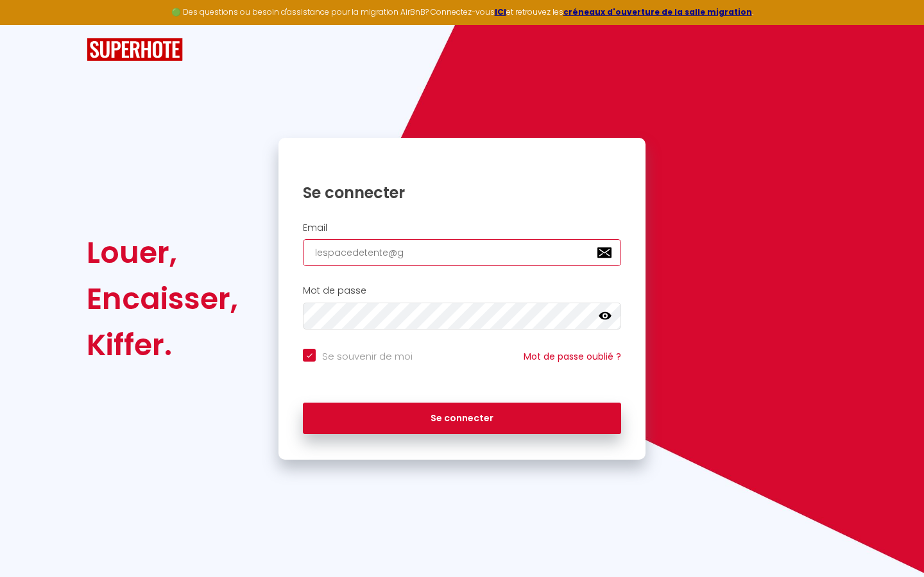  What do you see at coordinates (162, 298) in the screenshot?
I see `div: Encaisser,` at bounding box center [162, 298].